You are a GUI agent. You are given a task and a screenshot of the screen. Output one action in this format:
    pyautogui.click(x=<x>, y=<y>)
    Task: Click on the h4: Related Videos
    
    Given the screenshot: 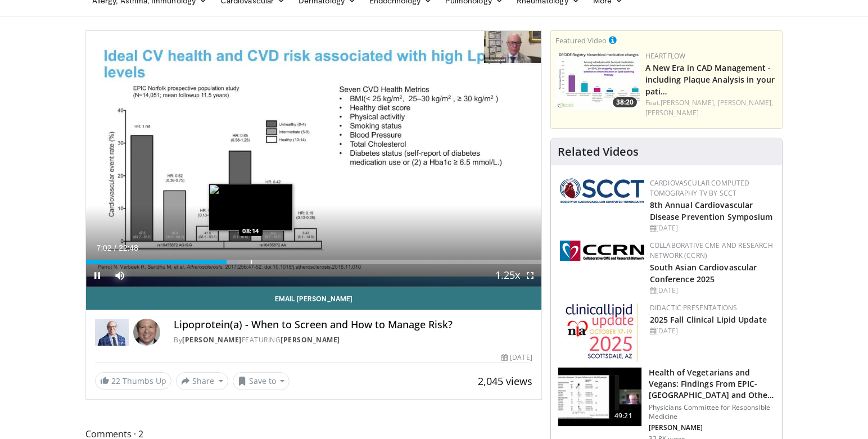 What is the action you would take?
    pyautogui.click(x=598, y=152)
    